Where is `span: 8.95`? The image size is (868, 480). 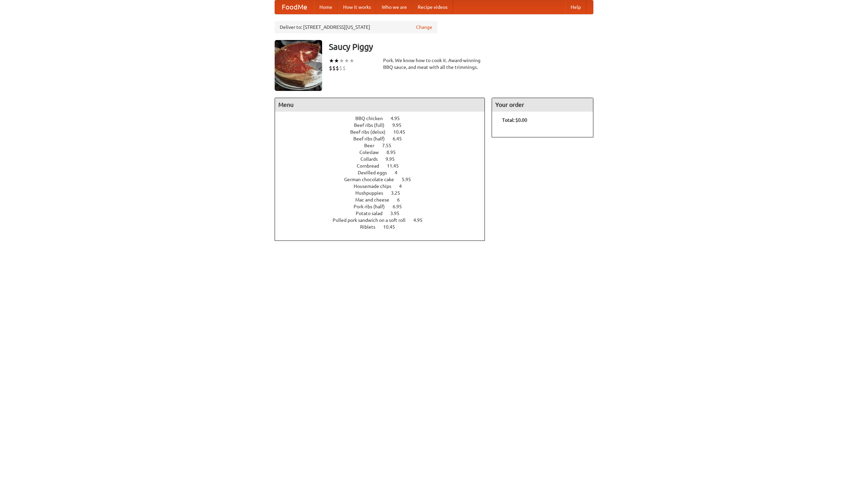 span: 8.95 is located at coordinates (394, 153).